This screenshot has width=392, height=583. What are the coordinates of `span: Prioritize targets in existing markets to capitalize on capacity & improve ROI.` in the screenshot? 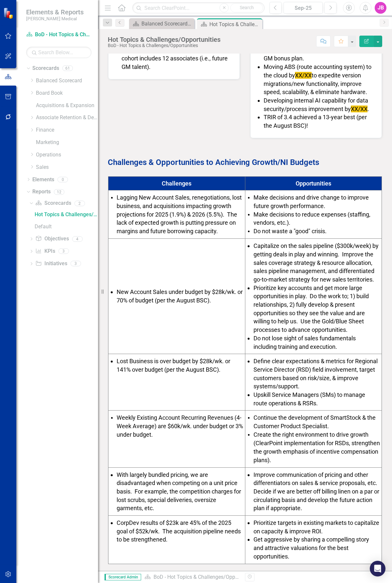 It's located at (317, 527).